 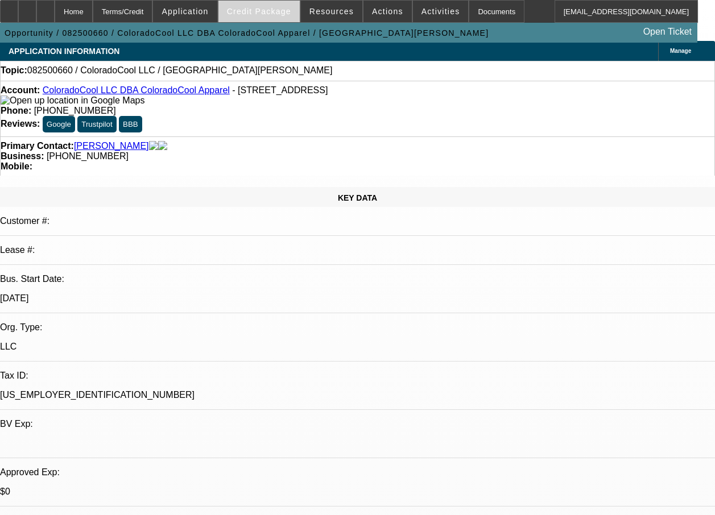 I want to click on span: APPLICATION INFORMATION, so click(x=64, y=51).